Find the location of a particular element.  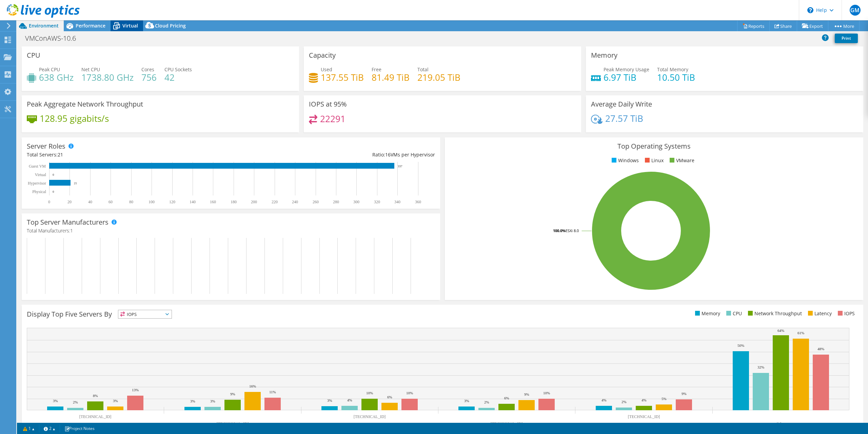

text: 16% is located at coordinates (253, 386).